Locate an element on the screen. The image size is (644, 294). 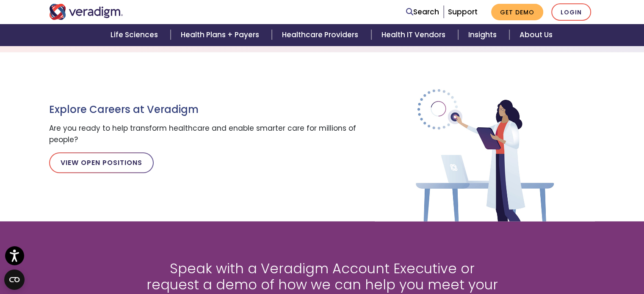
a: Get Demo is located at coordinates (517, 12).